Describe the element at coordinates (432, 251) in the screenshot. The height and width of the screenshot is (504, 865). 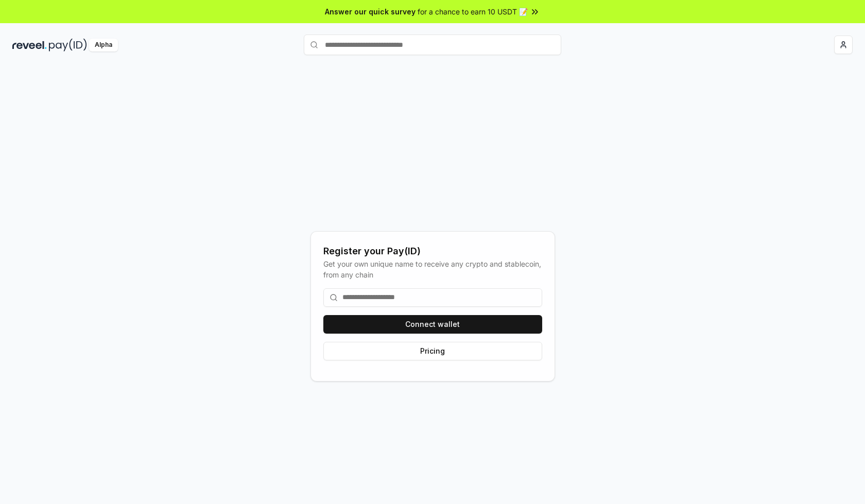
I see `div: Register your Pay(ID)` at that location.